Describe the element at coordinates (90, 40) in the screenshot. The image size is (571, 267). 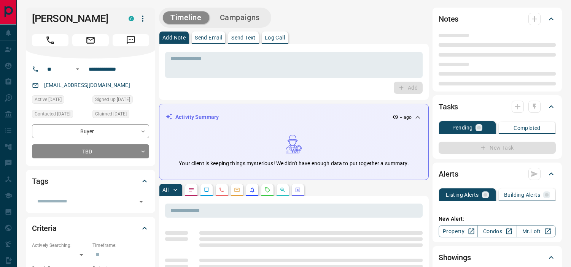
I see `span: Email` at that location.